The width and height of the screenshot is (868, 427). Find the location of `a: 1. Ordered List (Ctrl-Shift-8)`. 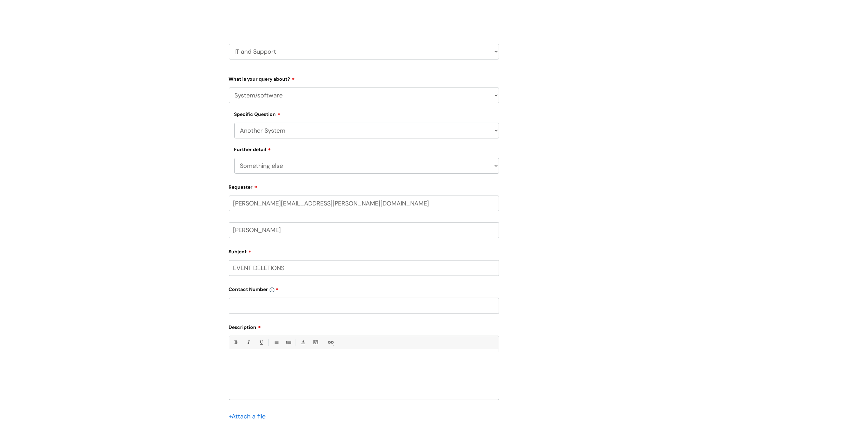

a: 1. Ordered List (Ctrl-Shift-8) is located at coordinates (288, 342).